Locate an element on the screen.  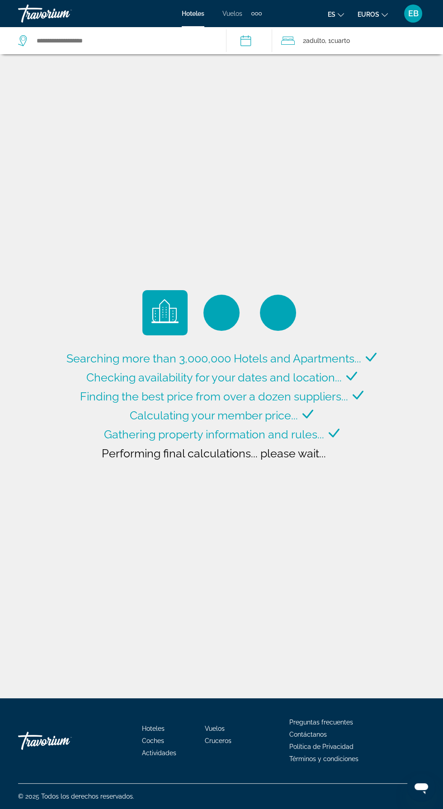
font: es is located at coordinates (331, 14).